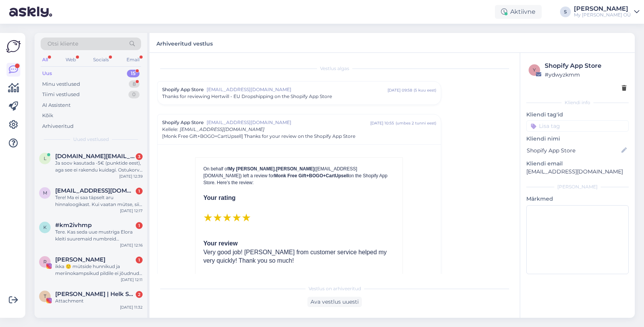 This screenshot has height=327, width=644. What do you see at coordinates (133, 60) in the screenshot?
I see `div: Email` at bounding box center [133, 60].